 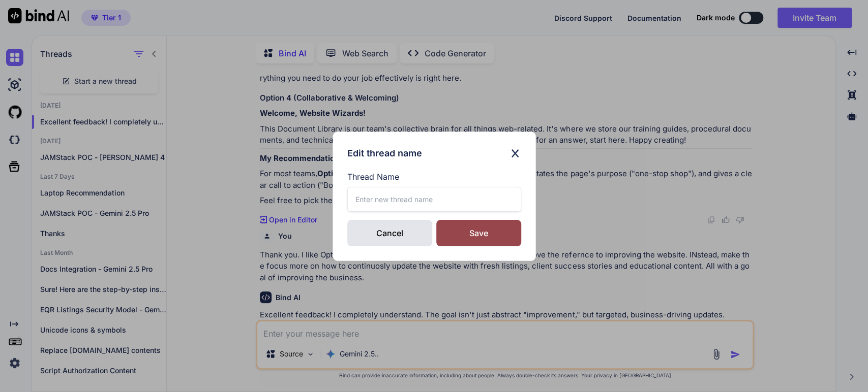 What do you see at coordinates (390, 233) in the screenshot?
I see `div: Cancel` at bounding box center [390, 233].